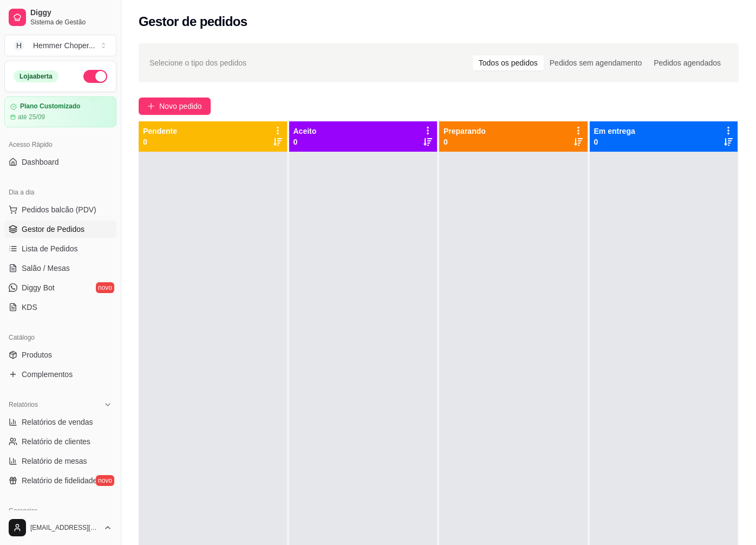  I want to click on div: Hemmer Choper ..., so click(64, 46).